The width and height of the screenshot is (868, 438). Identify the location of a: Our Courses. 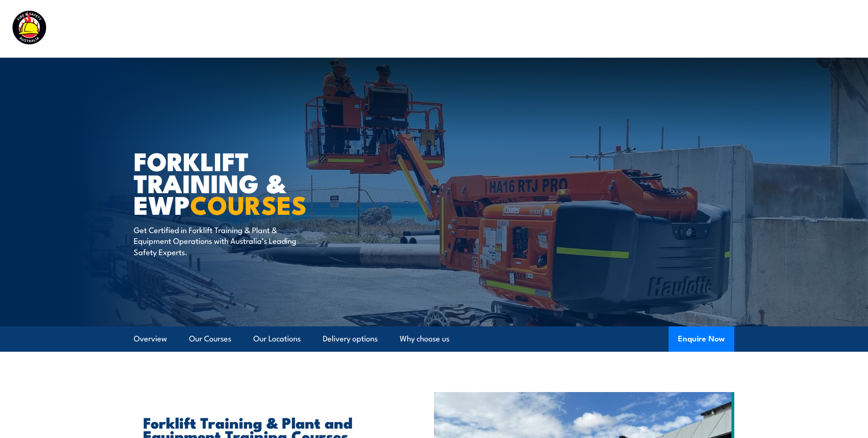
(210, 338).